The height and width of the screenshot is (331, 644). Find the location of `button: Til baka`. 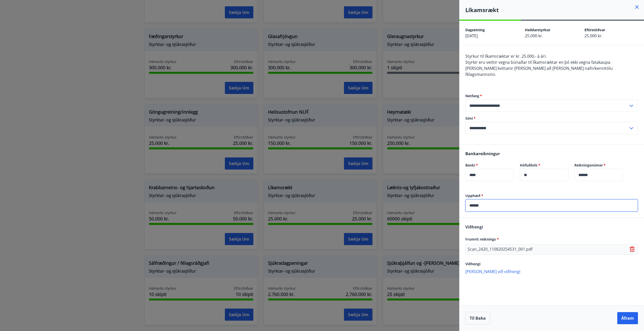

button: Til baka is located at coordinates (477, 319).